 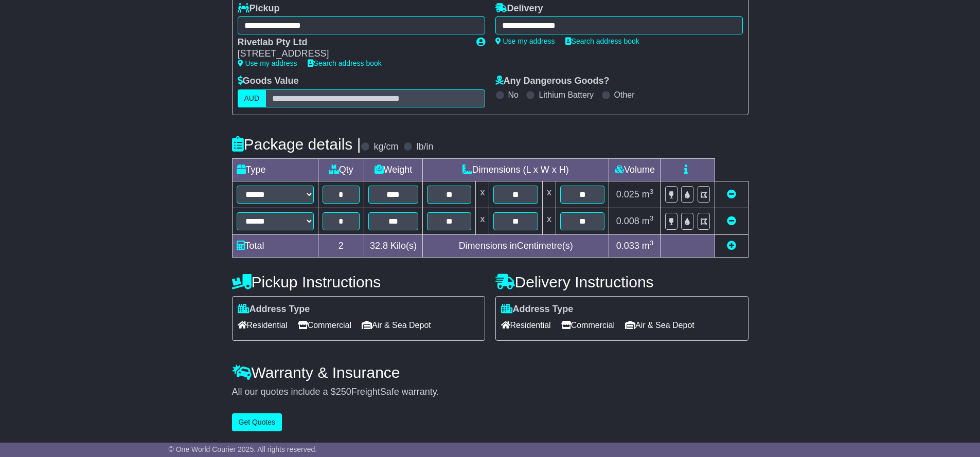 I want to click on div: Rivetlab Pty Ltd, so click(x=352, y=42).